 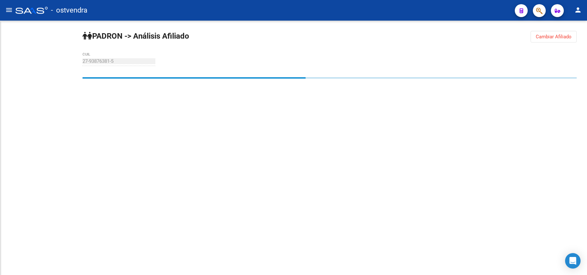 I want to click on mat-icon: person, so click(x=578, y=10).